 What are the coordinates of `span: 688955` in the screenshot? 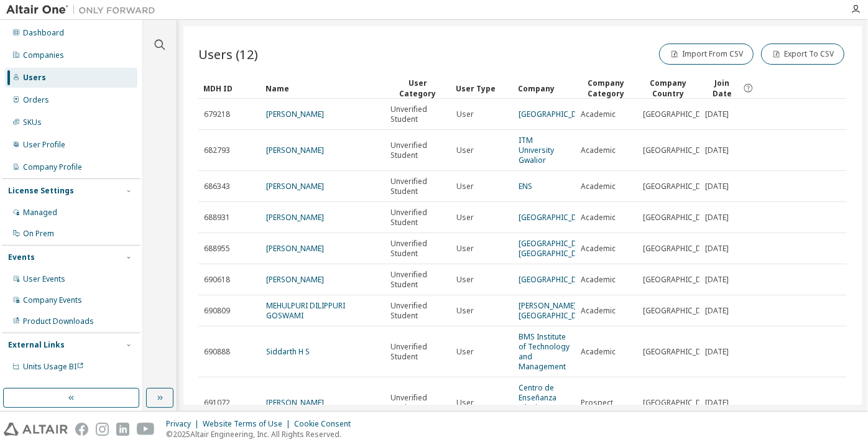 It's located at (217, 249).